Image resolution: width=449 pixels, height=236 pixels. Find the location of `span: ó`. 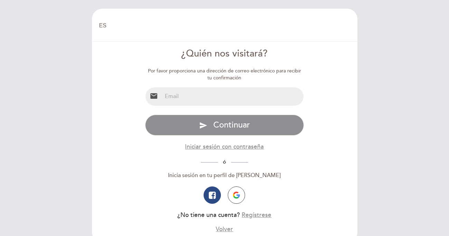

span: ó is located at coordinates (225, 162).